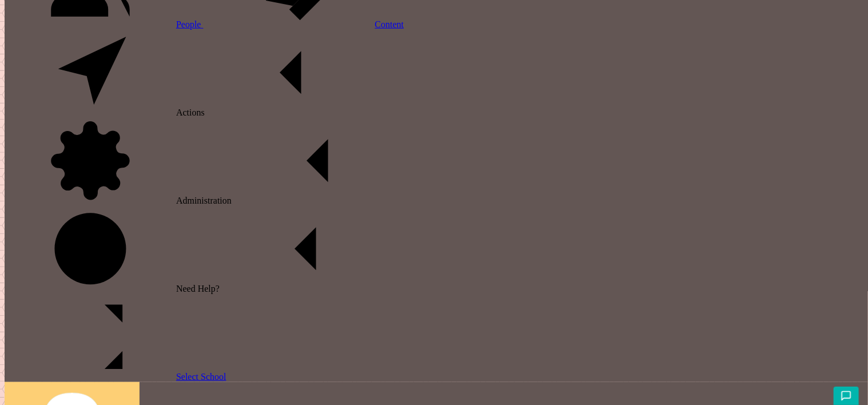 The height and width of the screenshot is (405, 868). What do you see at coordinates (116, 376) in the screenshot?
I see `a: Select School` at bounding box center [116, 376].